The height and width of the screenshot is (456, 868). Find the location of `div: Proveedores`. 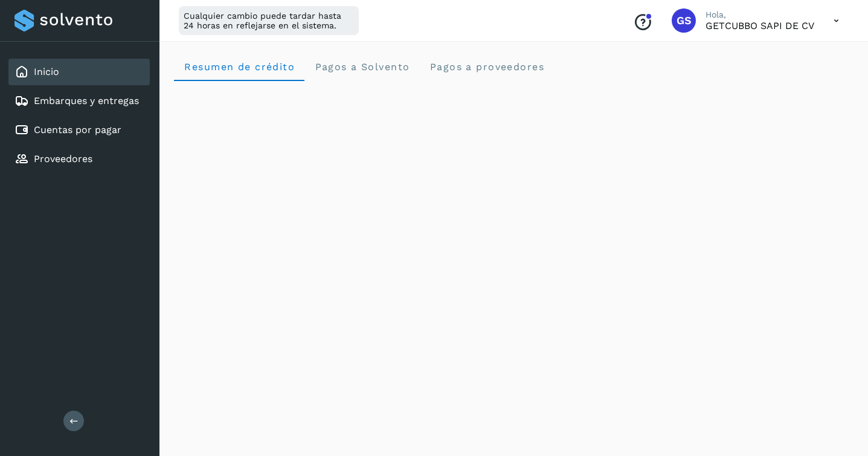

div: Proveedores is located at coordinates (79, 159).